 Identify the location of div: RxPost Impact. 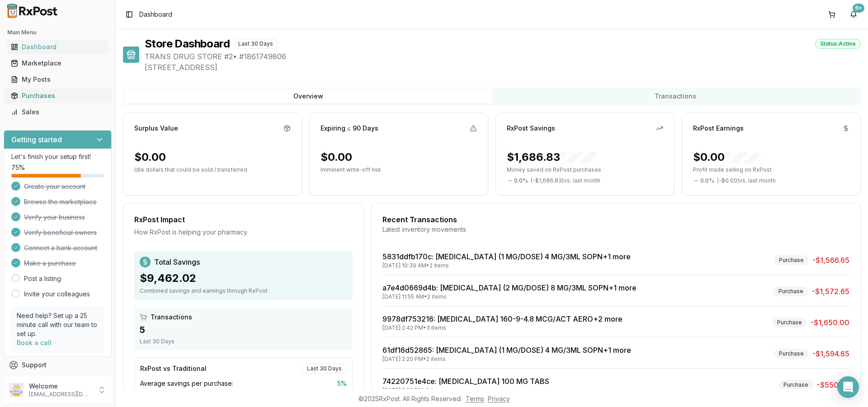
(244, 219).